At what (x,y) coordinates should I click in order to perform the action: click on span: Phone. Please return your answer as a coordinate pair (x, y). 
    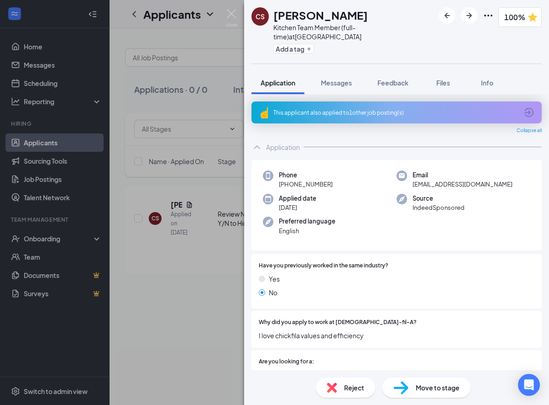
    Looking at the image, I should click on (306, 175).